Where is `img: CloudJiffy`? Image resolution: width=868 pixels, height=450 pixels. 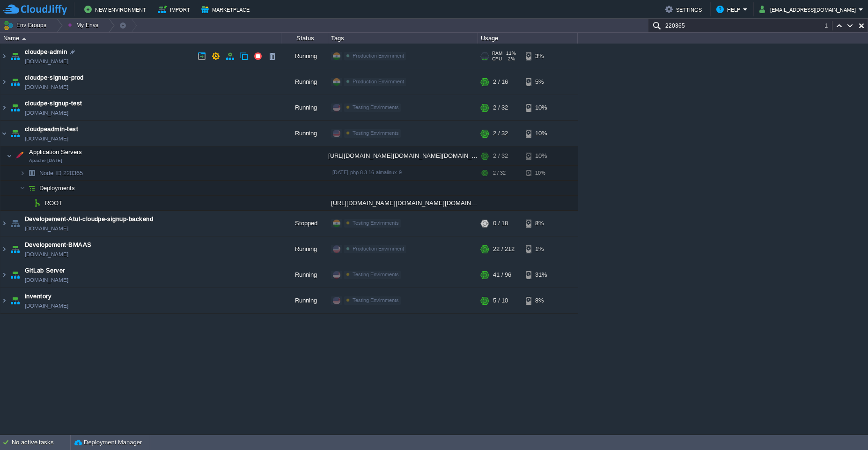
img: CloudJiffy is located at coordinates (35, 9).